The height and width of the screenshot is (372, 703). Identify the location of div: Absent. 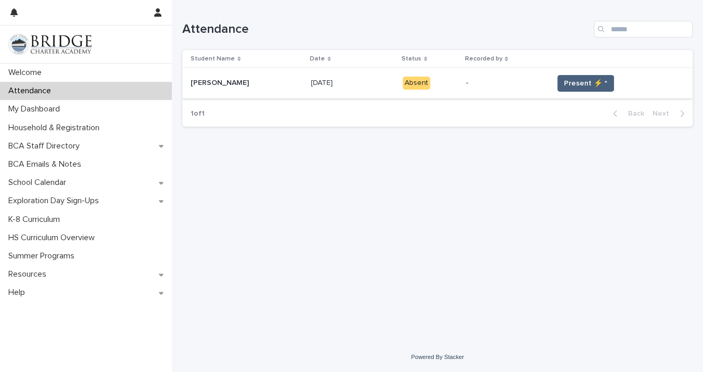
(416, 83).